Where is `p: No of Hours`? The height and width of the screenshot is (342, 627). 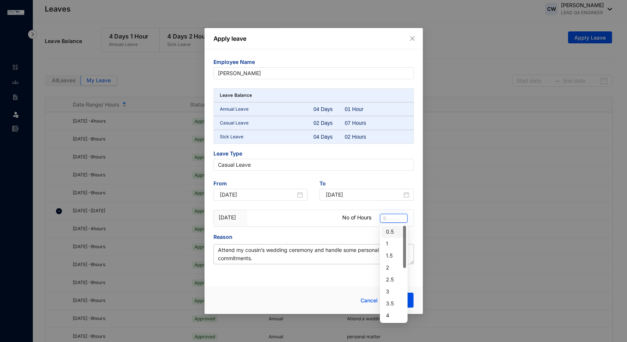 p: No of Hours is located at coordinates (357, 217).